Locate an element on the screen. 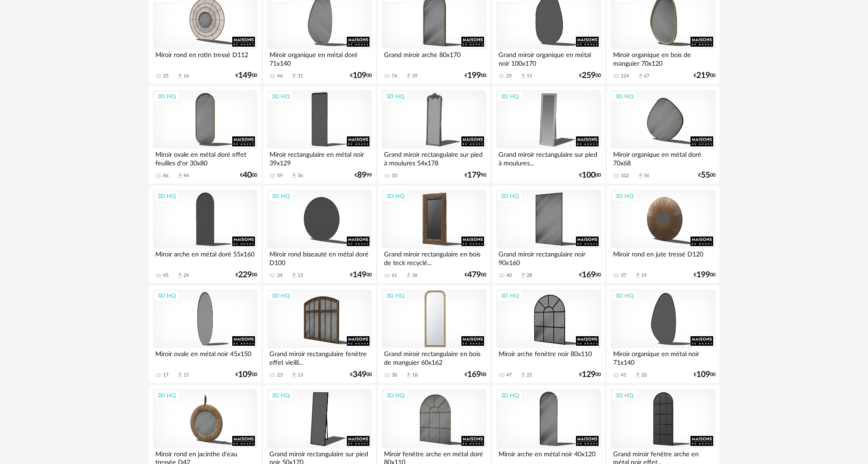 The height and width of the screenshot is (464, 868). div: Miroir ovale en métal noir 45x150 is located at coordinates (205, 357).